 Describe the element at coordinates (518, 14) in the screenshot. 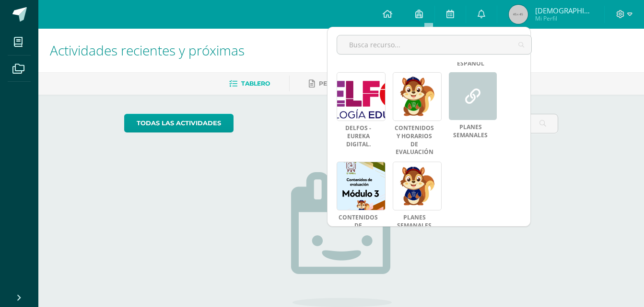

I see `img: 45x45` at that location.